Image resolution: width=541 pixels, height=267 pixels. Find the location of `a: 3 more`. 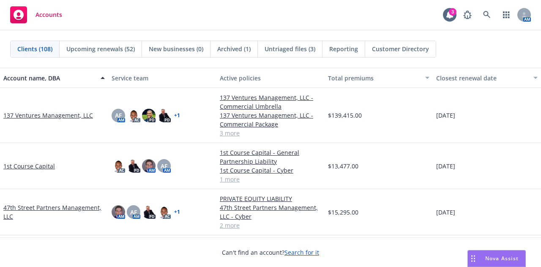

a: 3 more is located at coordinates (271, 133).